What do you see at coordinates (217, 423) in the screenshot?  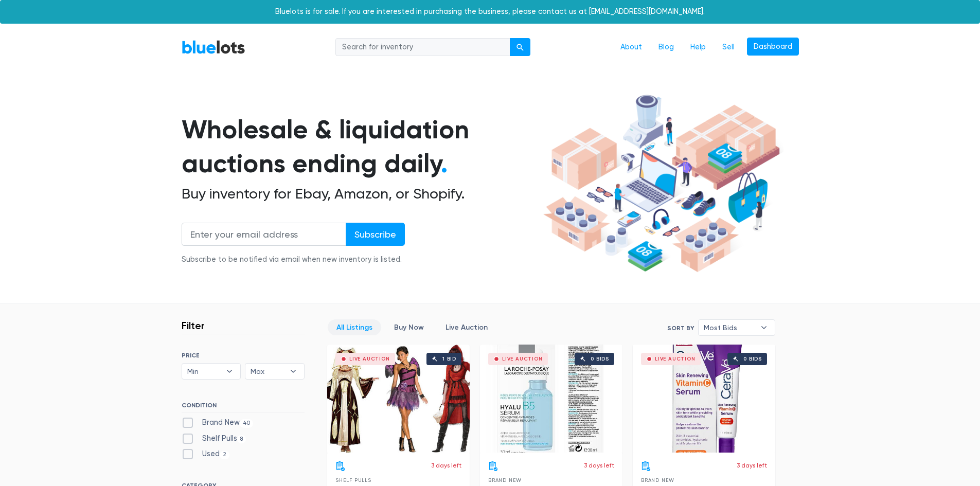 I see `label: Brand New` at bounding box center [217, 423].